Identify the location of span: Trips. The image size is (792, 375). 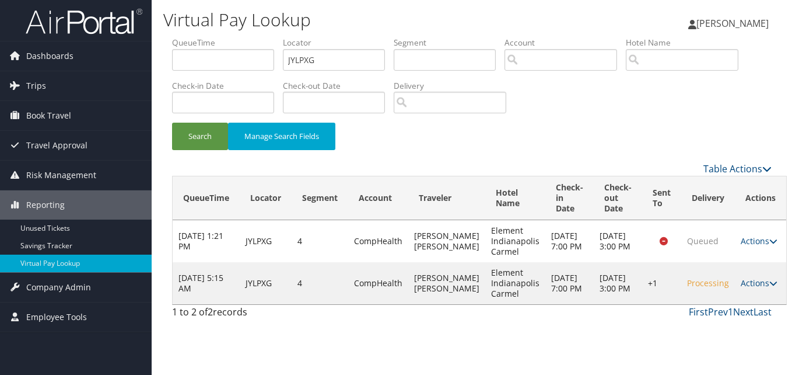
(36, 86).